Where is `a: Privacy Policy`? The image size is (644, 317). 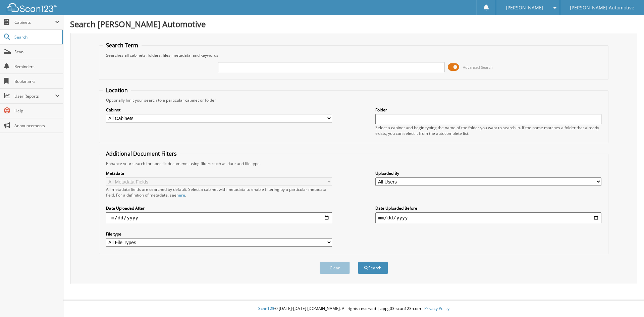 a: Privacy Policy is located at coordinates (437, 308).